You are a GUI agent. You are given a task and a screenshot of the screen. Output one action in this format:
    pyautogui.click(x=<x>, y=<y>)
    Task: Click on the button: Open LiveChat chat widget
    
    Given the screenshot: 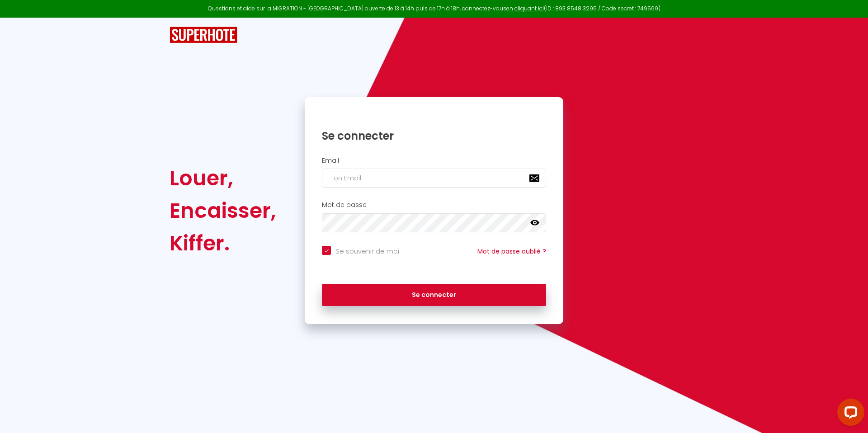 What is the action you would take?
    pyautogui.click(x=20, y=17)
    